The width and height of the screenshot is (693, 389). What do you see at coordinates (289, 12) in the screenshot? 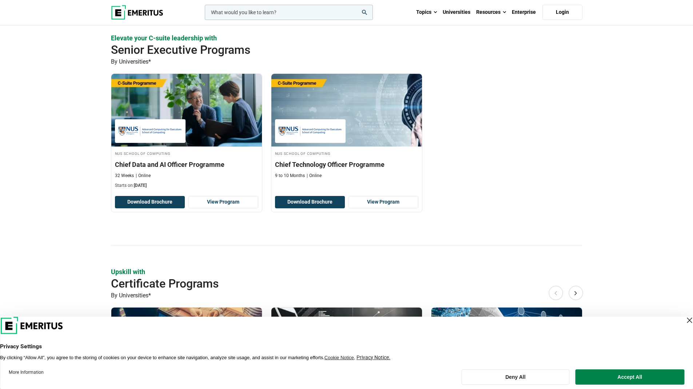
I see `input: woocommerce-product-search-field-0` at bounding box center [289, 12].